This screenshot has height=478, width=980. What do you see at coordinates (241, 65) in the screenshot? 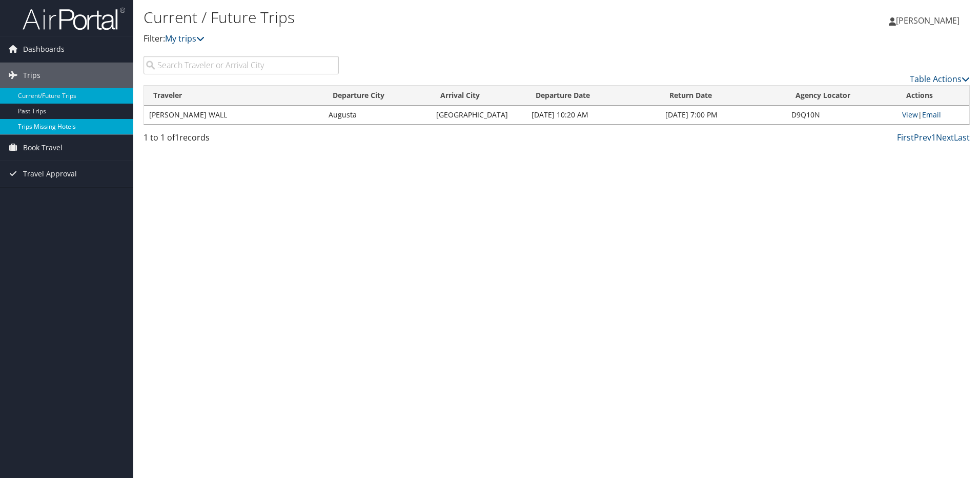
I see `input: Search Traveler or Arrival City` at bounding box center [241, 65].